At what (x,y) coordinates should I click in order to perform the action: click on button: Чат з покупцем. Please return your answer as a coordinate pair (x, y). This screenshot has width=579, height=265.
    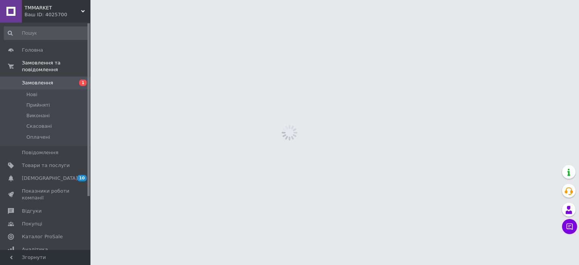
    Looking at the image, I should click on (570, 227).